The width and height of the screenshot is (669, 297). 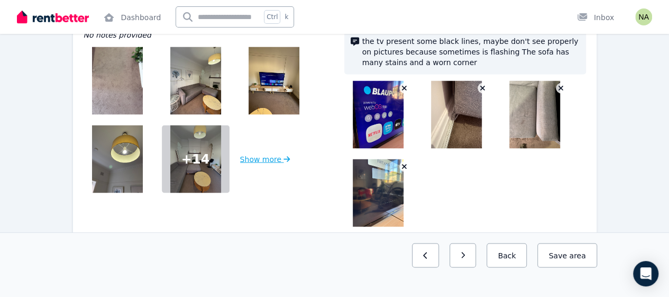 What do you see at coordinates (53, 17) in the screenshot?
I see `img: RentBetter` at bounding box center [53, 17].